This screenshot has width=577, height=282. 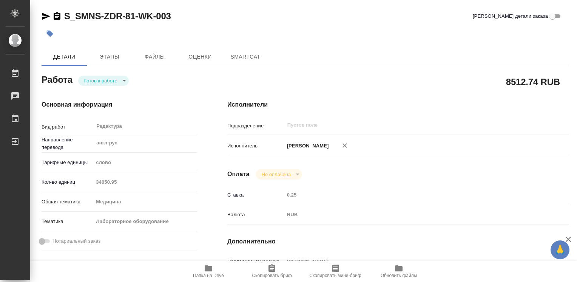 What do you see at coordinates (67, 127) in the screenshot?
I see `p: Вид работ` at bounding box center [67, 127].